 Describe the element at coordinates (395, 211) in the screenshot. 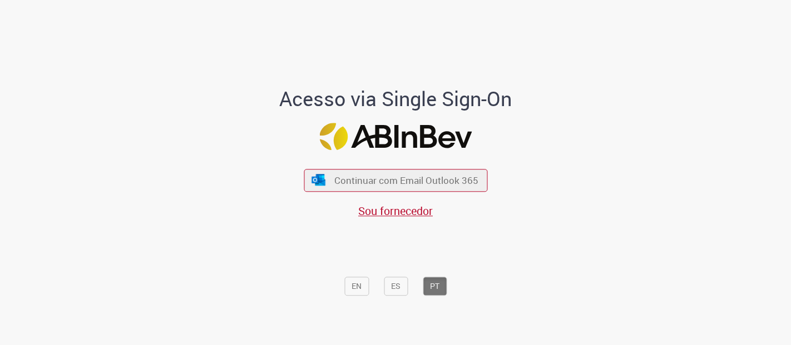

I see `a: Sou fornecedor` at that location.